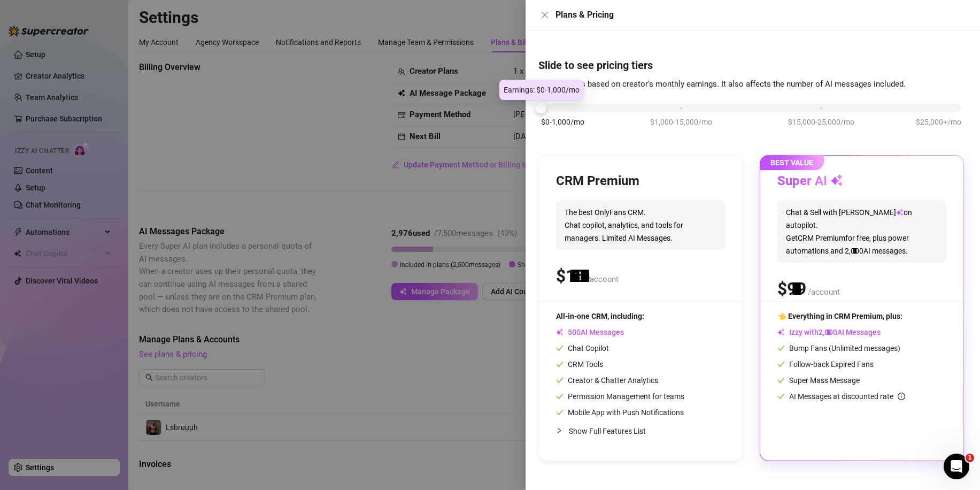  What do you see at coordinates (839, 348) in the screenshot?
I see `span: Bump Fans (Unlimited messages)` at bounding box center [839, 348].